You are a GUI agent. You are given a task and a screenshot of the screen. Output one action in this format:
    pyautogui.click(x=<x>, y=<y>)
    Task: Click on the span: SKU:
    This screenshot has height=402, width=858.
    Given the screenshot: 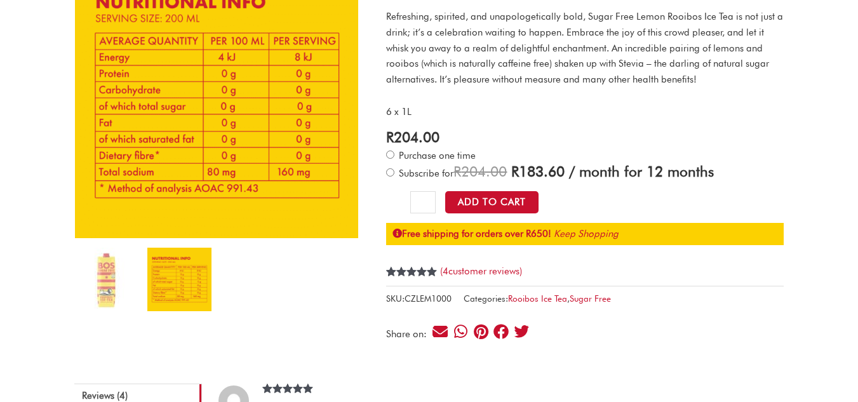 What is the action you would take?
    pyautogui.click(x=419, y=298)
    